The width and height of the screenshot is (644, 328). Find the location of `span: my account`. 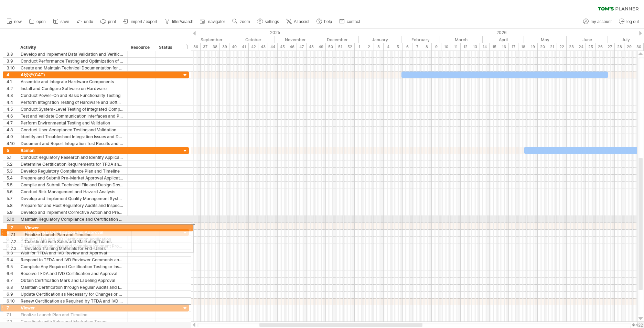

span: my account is located at coordinates (601, 22).